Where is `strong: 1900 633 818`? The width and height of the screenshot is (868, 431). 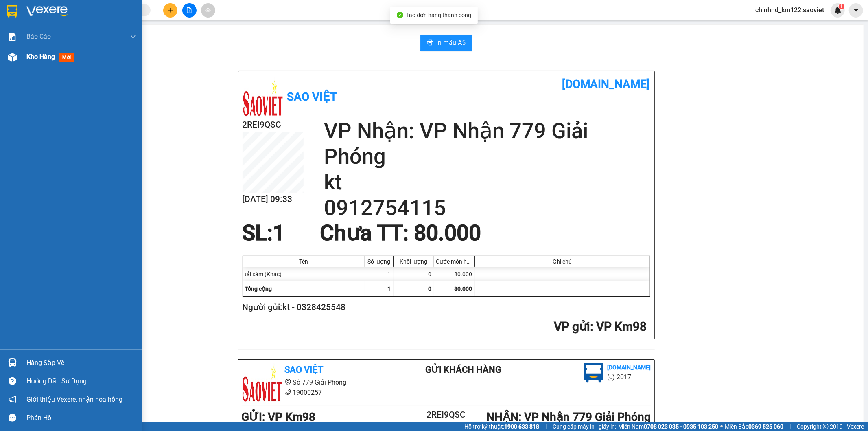
strong: 1900 633 818 is located at coordinates (521, 427).